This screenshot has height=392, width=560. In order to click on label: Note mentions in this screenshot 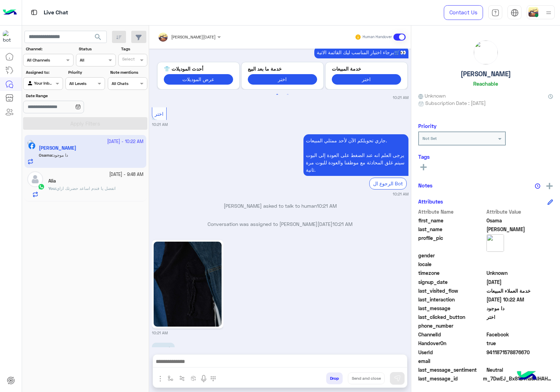, I will do `click(128, 73)`.